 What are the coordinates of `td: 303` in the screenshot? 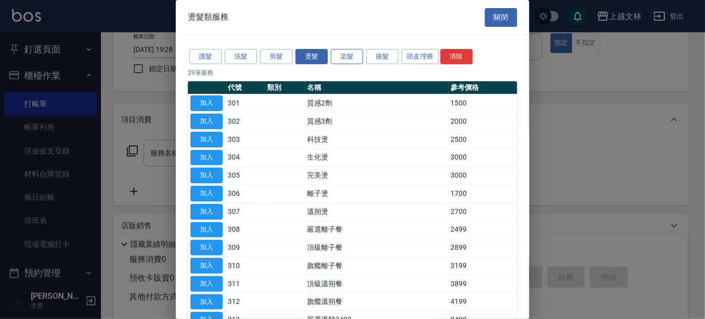 It's located at (245, 139).